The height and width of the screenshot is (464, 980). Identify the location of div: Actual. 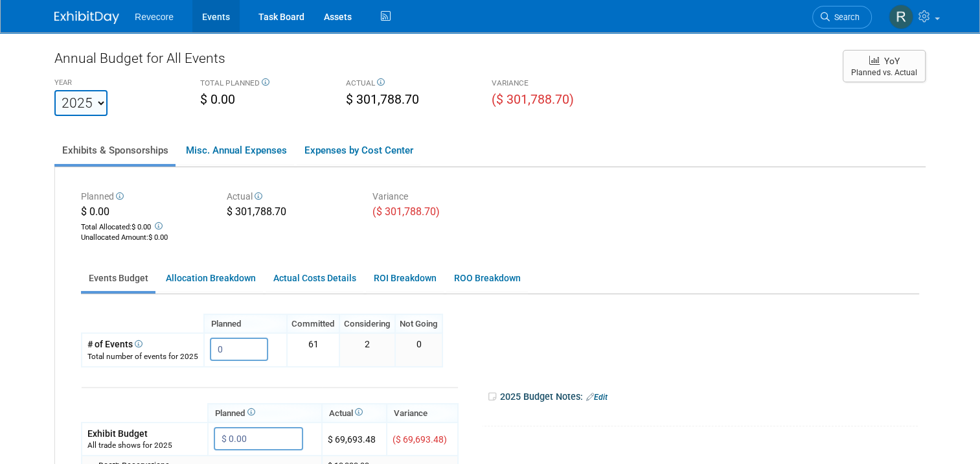
(289, 197).